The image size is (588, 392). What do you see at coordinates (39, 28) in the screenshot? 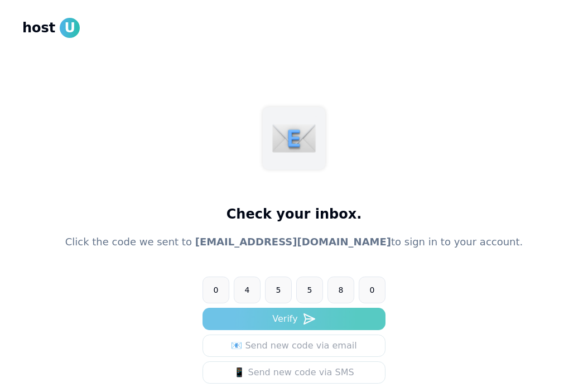
I see `span: host` at bounding box center [39, 28].